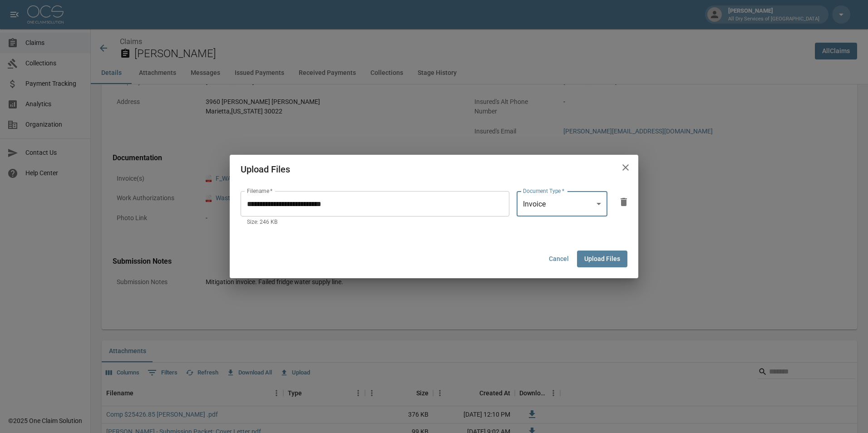  Describe the element at coordinates (624, 202) in the screenshot. I see `button: delete` at that location.